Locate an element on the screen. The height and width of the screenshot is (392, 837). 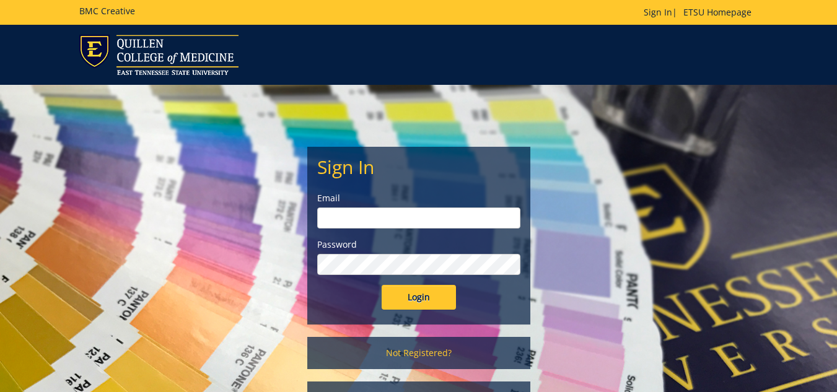
h2: Sign In is located at coordinates (419, 167).